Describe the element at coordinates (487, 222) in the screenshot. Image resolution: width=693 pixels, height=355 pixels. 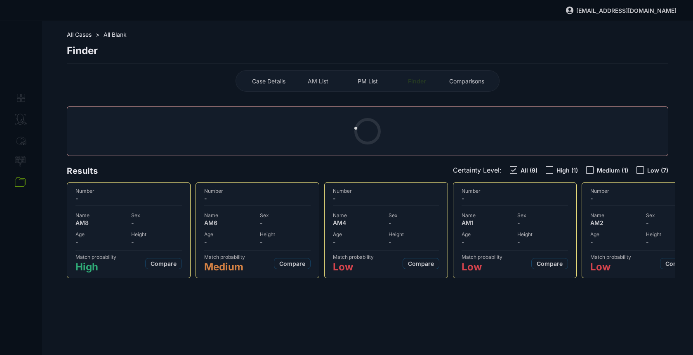
I see `span: AM1` at that location.